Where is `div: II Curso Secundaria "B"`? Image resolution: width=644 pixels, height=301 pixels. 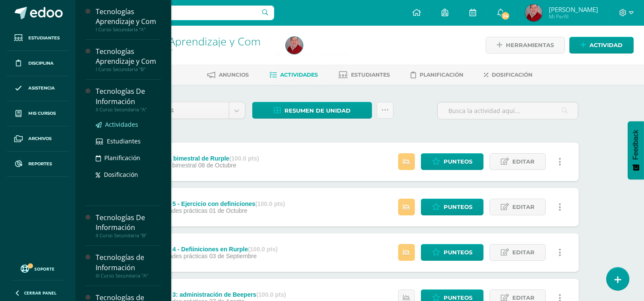 div: II Curso Secundaria "B" is located at coordinates (128, 236).